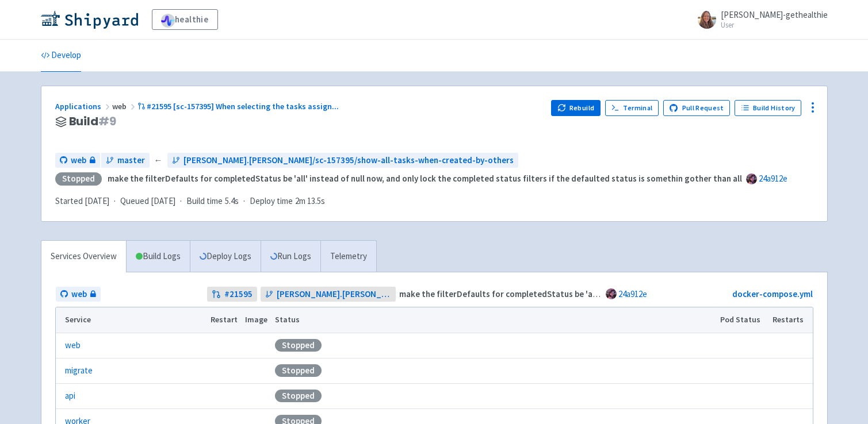  Describe the element at coordinates (89, 20) in the screenshot. I see `img: Shipyard logo` at that location.